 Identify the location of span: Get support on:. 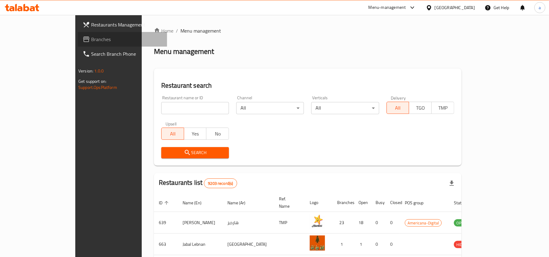
(92, 81).